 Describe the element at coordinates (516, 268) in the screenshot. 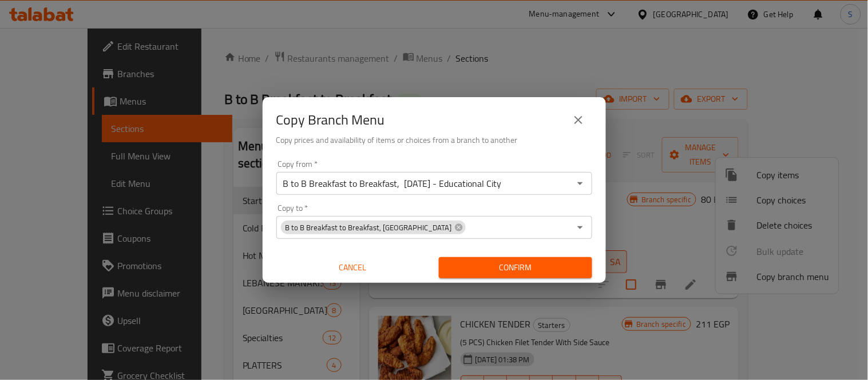

I see `button: Confirm` at that location.